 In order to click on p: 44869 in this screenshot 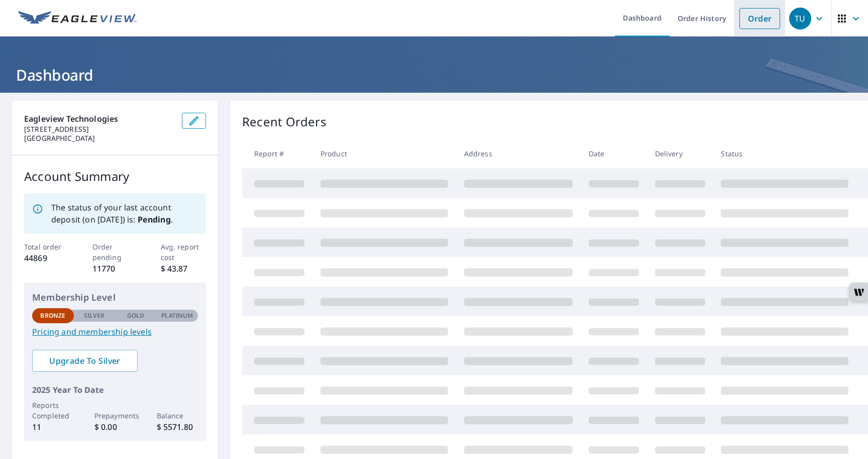, I will do `click(47, 258)`.